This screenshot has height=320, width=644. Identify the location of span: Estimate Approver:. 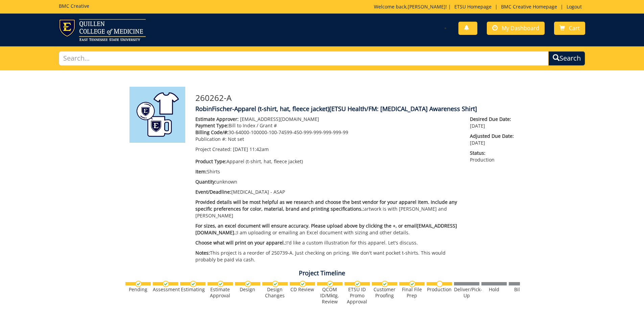
(217, 119).